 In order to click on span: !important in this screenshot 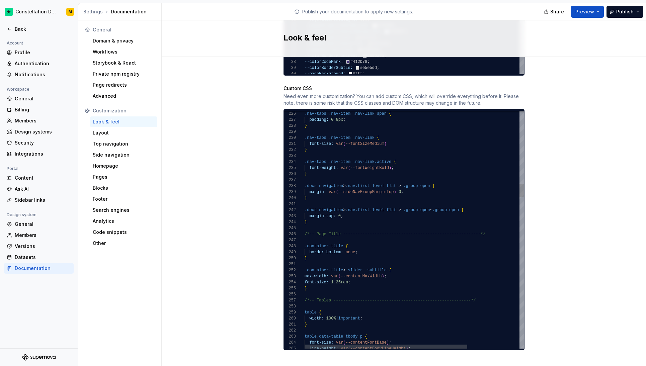, I will do `click(348, 319)`.